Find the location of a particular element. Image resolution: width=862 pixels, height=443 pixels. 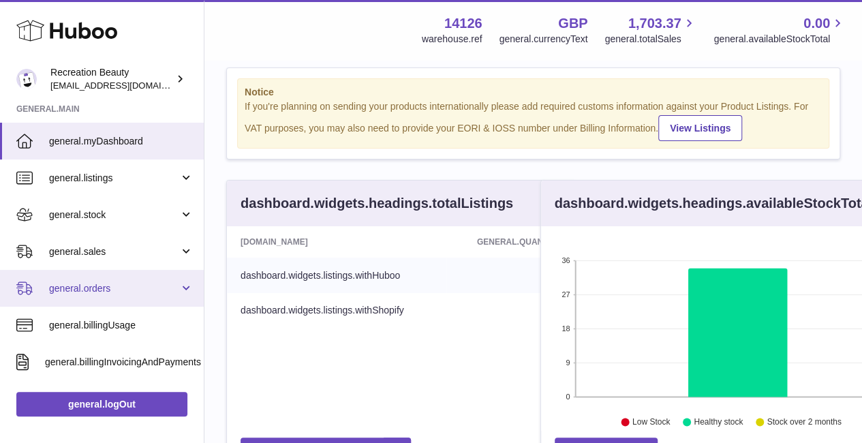

div: general.currencyText is located at coordinates (544, 39).